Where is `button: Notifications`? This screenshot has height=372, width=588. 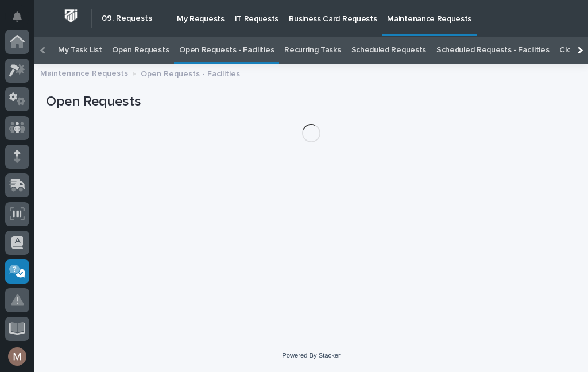
button: Notifications is located at coordinates (17, 16).